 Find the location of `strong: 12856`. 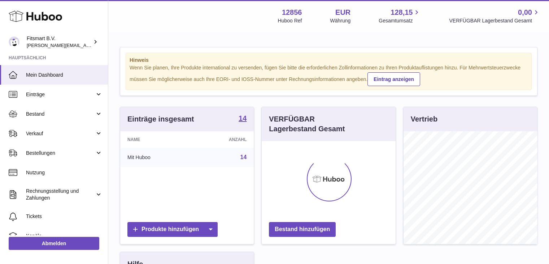

strong: 12856 is located at coordinates (292, 12).